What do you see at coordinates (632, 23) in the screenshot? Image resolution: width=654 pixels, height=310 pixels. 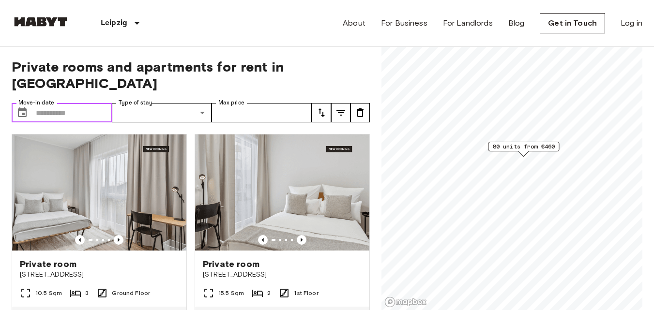 I see `a: Log in` at bounding box center [632, 23].